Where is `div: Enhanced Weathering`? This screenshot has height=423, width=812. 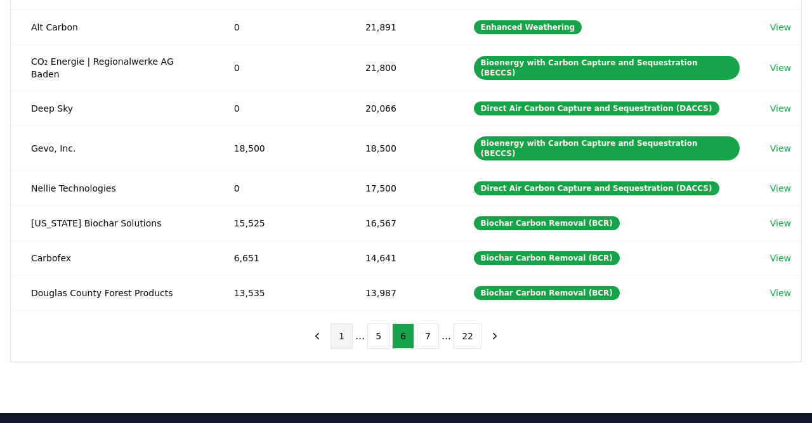 div: Enhanced Weathering is located at coordinates (528, 27).